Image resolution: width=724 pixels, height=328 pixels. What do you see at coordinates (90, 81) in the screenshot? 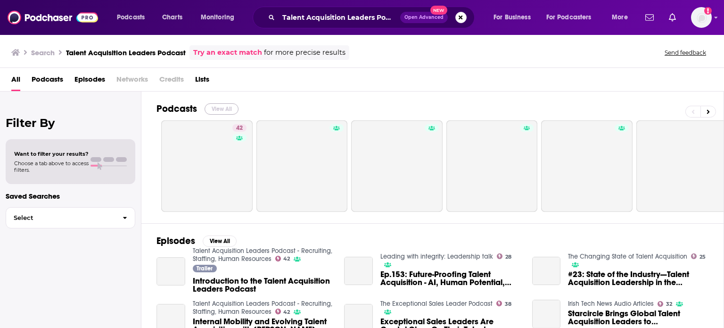
I see `span: Episodes` at bounding box center [90, 81].